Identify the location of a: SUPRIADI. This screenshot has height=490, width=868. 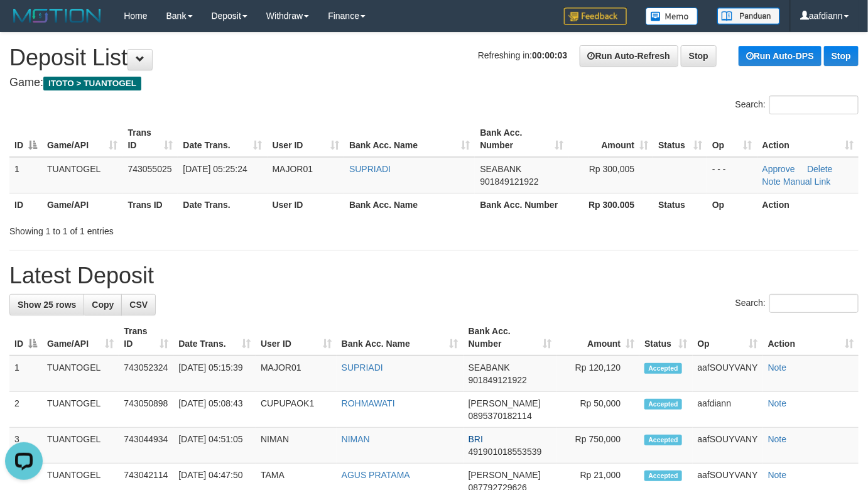
(370, 169).